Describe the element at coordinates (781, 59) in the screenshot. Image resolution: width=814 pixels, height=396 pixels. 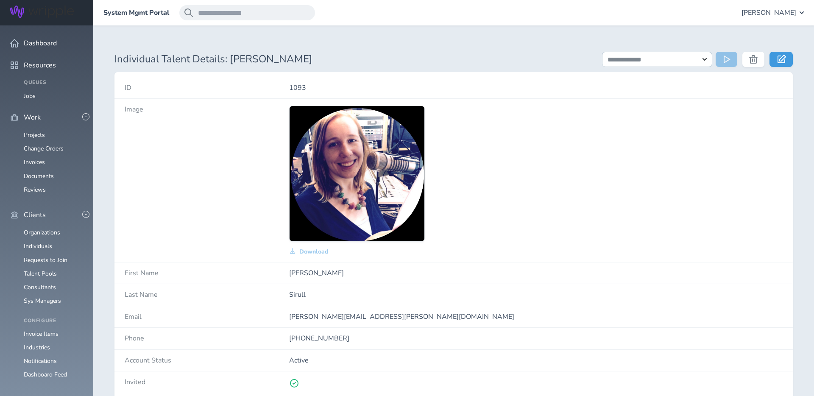
I see `a: Edit` at that location.